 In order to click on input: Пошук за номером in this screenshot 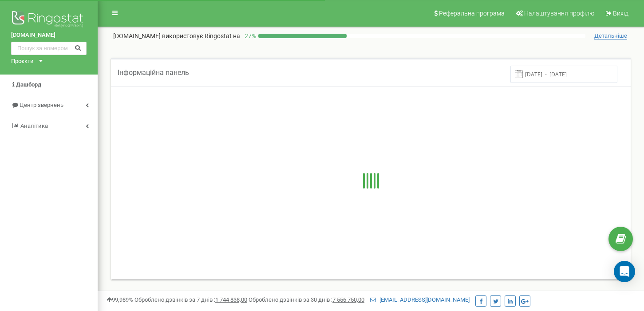, I will do `click(49, 48)`.